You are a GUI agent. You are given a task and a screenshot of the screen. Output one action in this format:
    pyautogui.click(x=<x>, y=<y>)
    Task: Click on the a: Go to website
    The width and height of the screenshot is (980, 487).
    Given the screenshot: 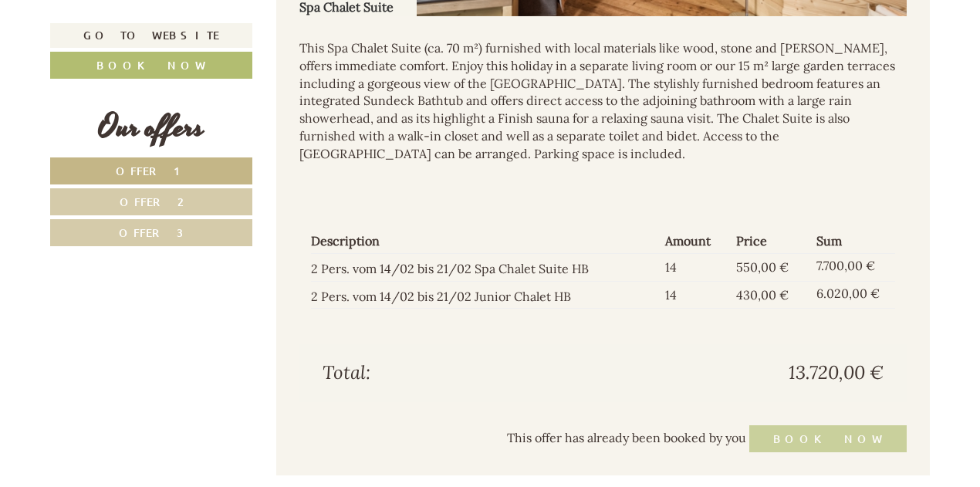 What is the action you would take?
    pyautogui.click(x=151, y=36)
    